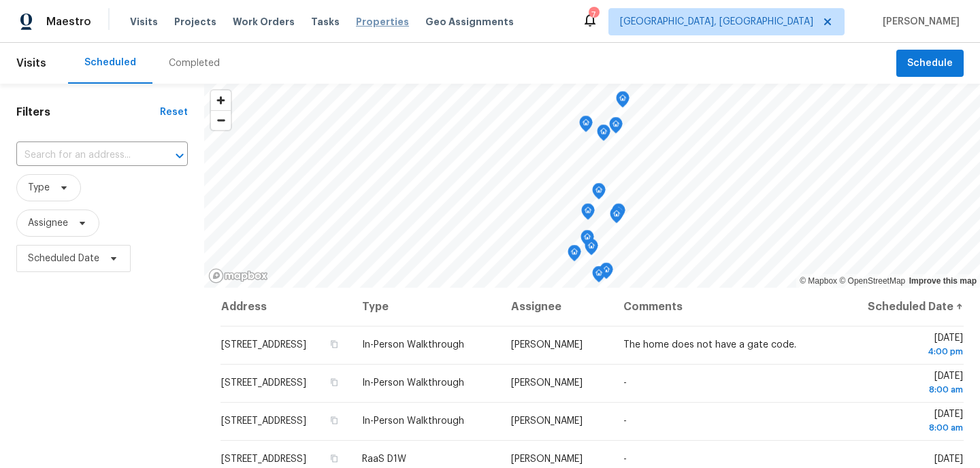 The image size is (980, 468). I want to click on span: Properties, so click(383, 22).